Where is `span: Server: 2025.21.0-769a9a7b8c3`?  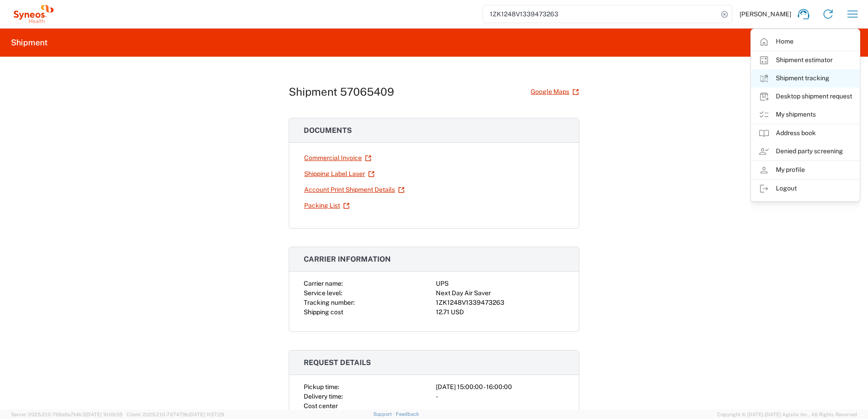 span: Server: 2025.21.0-769a9a7b8c3 is located at coordinates (67, 415).